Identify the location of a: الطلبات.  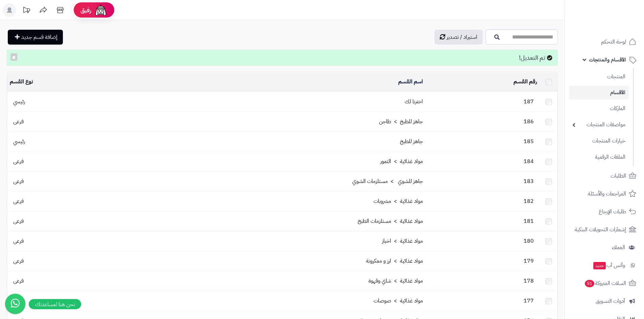
(605, 176).